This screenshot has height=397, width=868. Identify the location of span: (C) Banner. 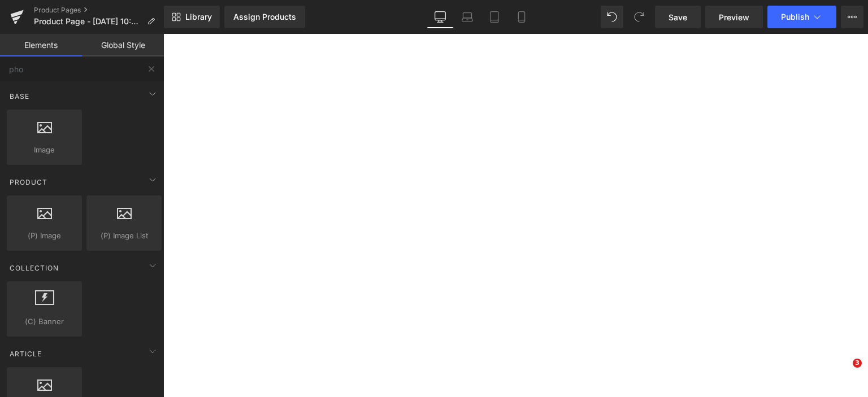
(44, 321).